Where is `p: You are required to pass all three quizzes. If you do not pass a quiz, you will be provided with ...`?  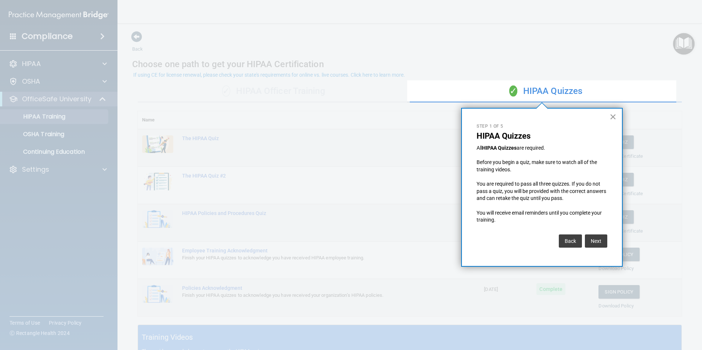
p: You are required to pass all three quizzes. If you do not pass a quiz, you will be provided with ... is located at coordinates (542, 191).